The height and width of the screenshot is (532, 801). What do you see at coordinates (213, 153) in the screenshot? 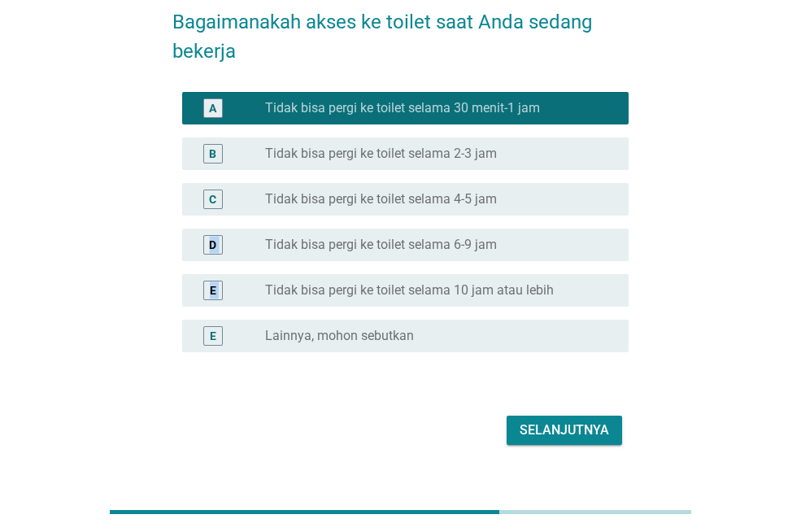
I see `font: B` at bounding box center [213, 153].